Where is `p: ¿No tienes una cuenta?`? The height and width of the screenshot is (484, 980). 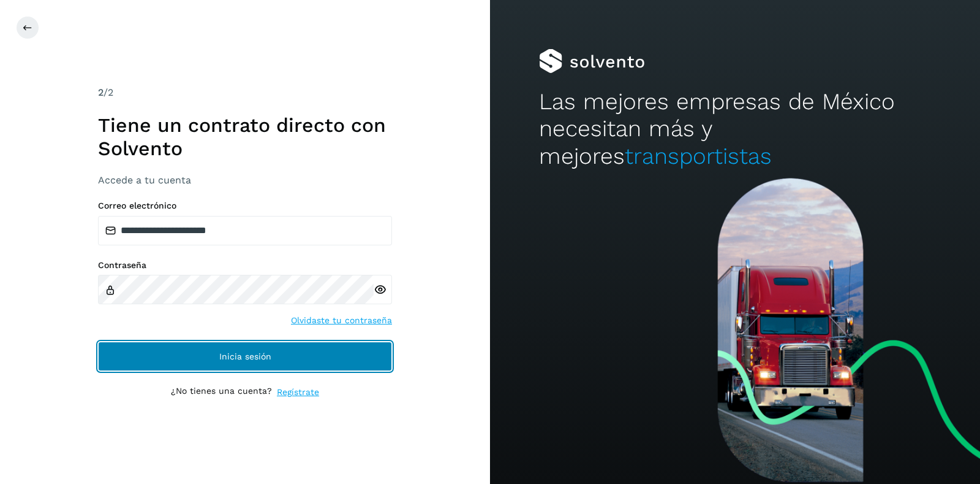
p: ¿No tienes una cuenta? is located at coordinates (221, 392).